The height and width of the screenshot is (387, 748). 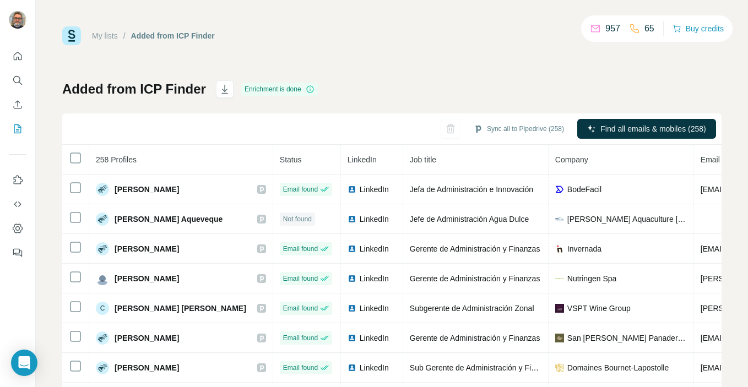 I want to click on span: Sub Gerente de Administración y Finanzas, so click(x=482, y=368).